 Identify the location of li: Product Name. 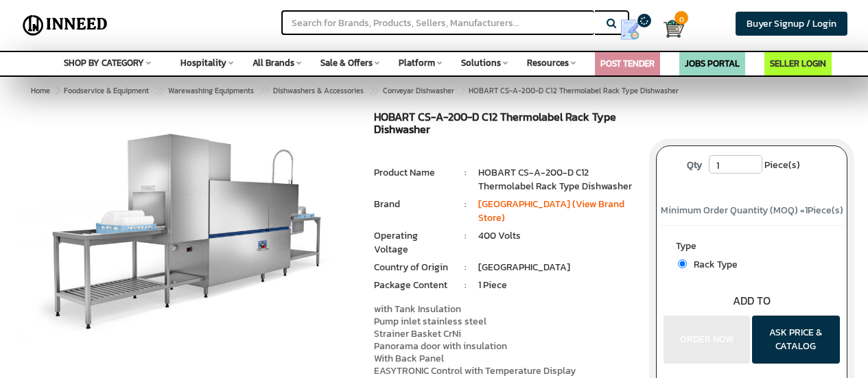
(413, 173).